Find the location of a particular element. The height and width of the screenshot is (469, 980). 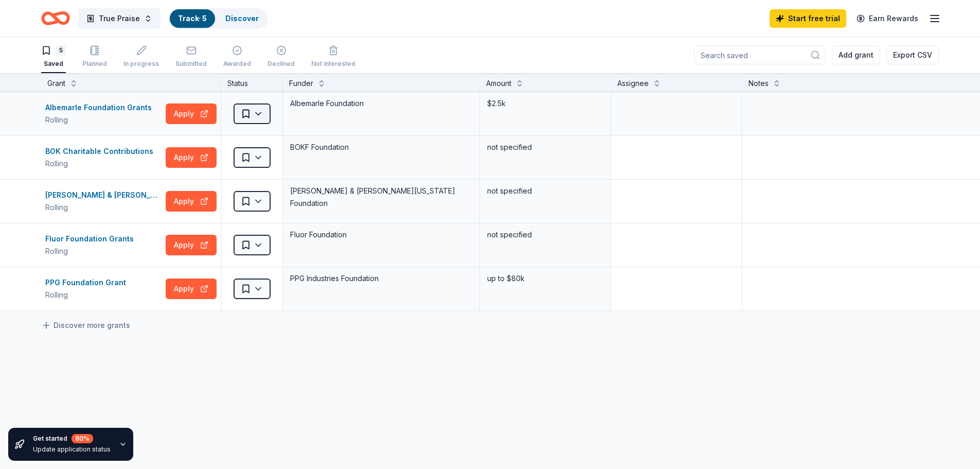

button: Track· 5Discover is located at coordinates (218, 19).